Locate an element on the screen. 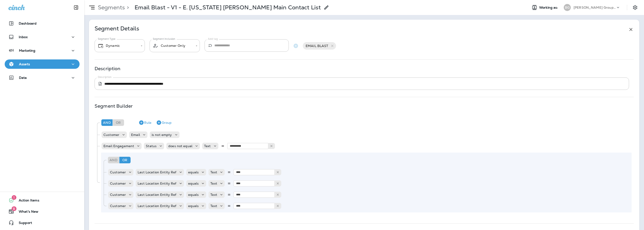 The image size is (644, 230). span: What's New is located at coordinates (26, 212).